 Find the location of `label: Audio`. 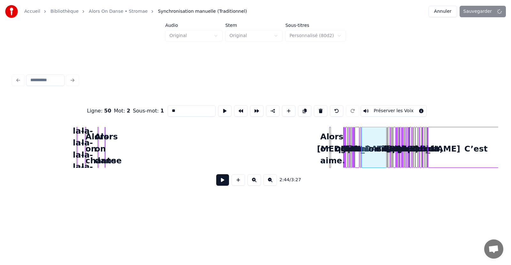

label: Audio is located at coordinates (194, 25).